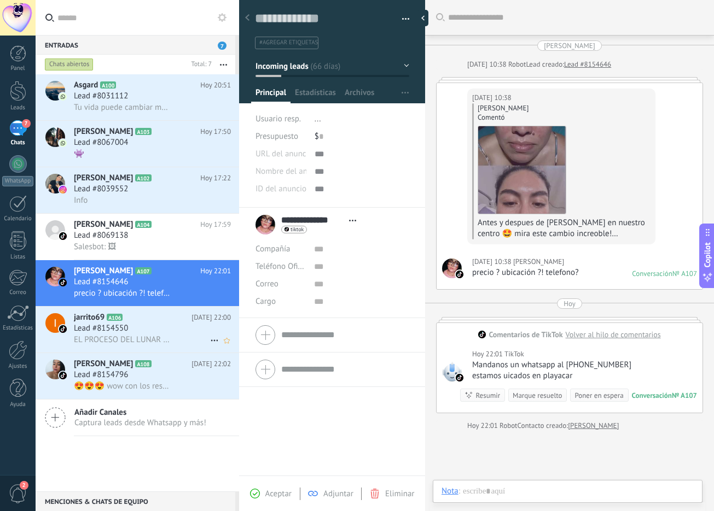  I want to click on div: Presupuesto, so click(280, 137).